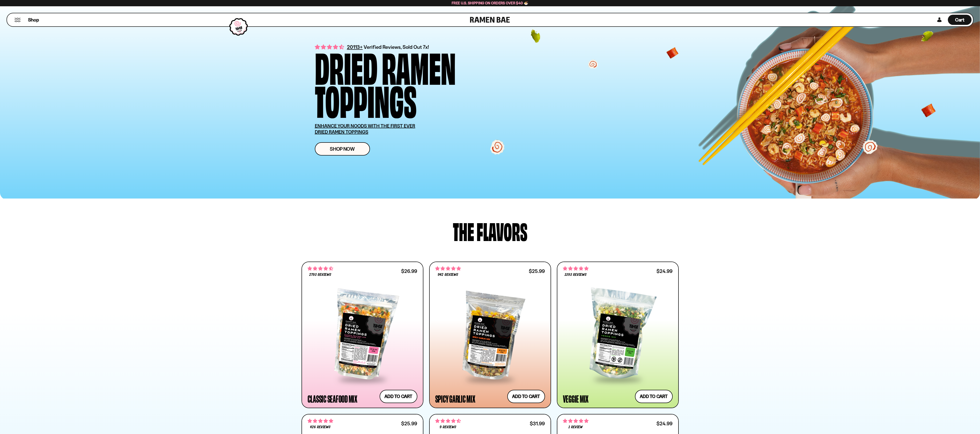  I want to click on div: Toppings, so click(366, 99).